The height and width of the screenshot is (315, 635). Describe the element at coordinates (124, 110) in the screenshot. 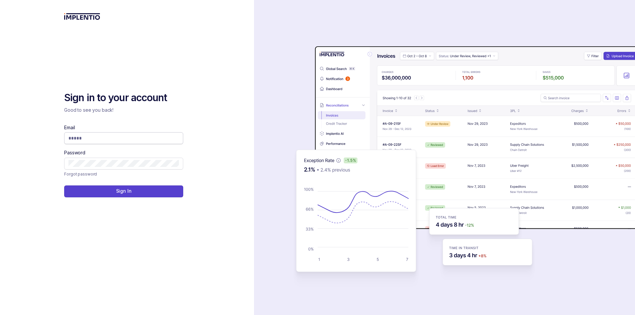

I see `p: Good to see you back!` at that location.